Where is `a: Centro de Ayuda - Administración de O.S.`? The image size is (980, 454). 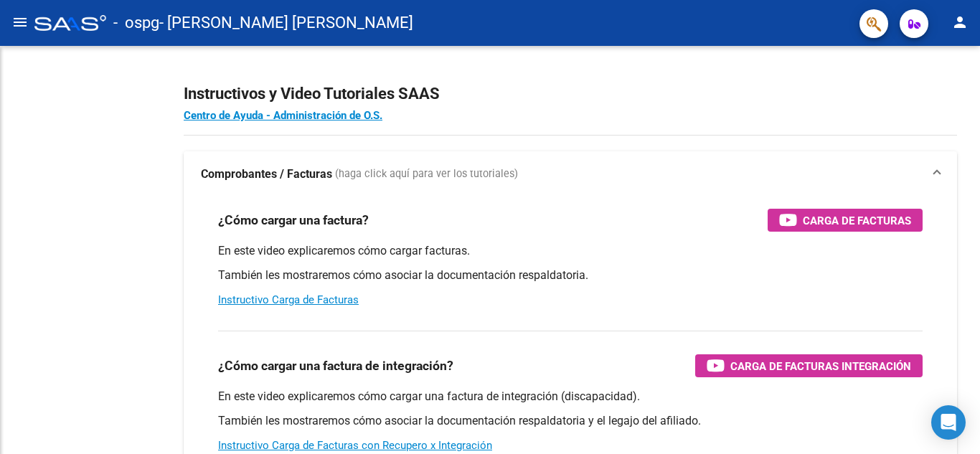
a: Centro de Ayuda - Administración de O.S. is located at coordinates (282, 116).